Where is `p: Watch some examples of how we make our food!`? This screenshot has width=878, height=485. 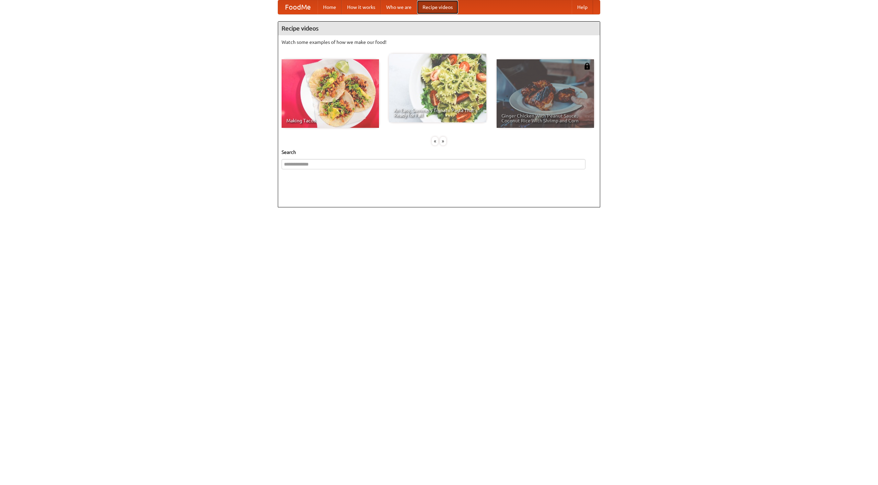 p: Watch some examples of how we make our food! is located at coordinates (439, 42).